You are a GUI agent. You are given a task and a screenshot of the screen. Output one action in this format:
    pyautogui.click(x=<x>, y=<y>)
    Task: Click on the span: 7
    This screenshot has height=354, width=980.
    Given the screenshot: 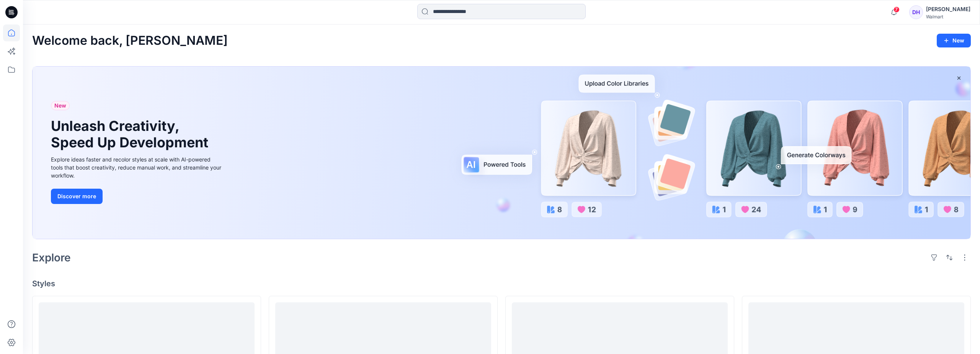 What is the action you would take?
    pyautogui.click(x=896, y=9)
    